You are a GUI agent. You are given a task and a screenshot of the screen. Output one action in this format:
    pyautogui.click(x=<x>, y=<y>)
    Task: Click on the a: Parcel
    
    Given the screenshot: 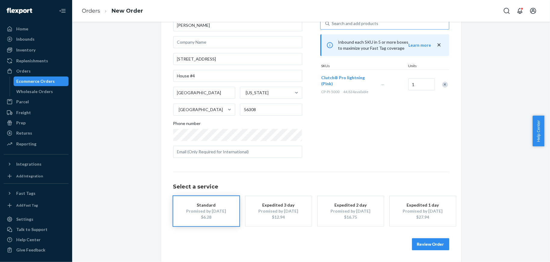 What is the action you would take?
    pyautogui.click(x=36, y=102)
    